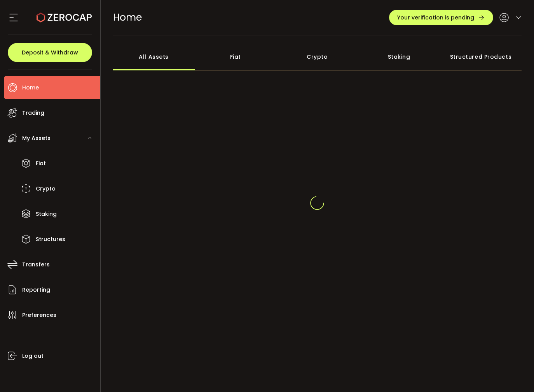 The image size is (534, 392). Describe the element at coordinates (46, 188) in the screenshot. I see `span: Crypto` at that location.